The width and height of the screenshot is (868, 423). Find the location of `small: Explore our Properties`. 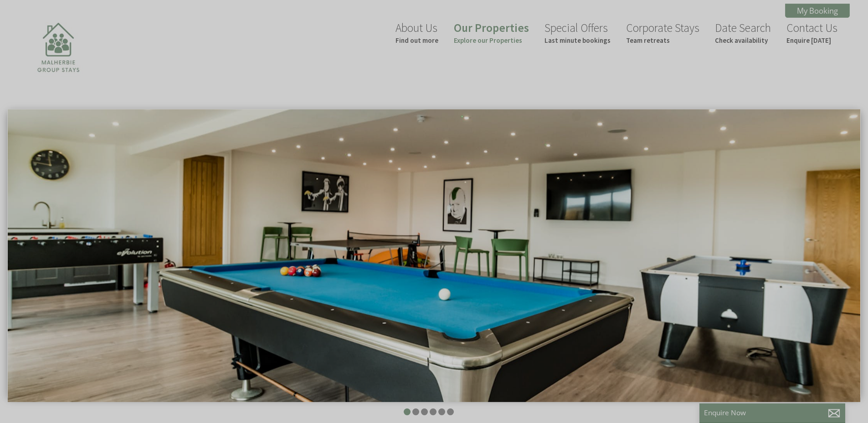

small: Explore our Properties is located at coordinates (491, 40).